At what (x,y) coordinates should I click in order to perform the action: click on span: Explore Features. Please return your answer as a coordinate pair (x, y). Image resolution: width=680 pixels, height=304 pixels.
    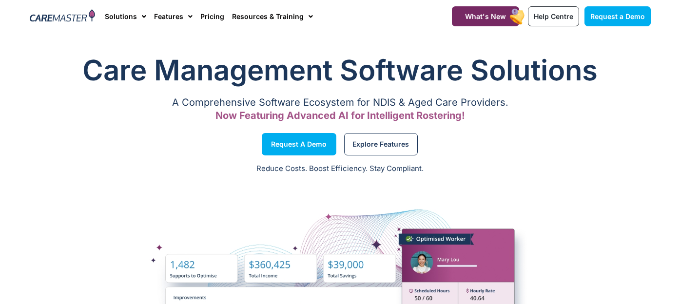
    Looking at the image, I should click on (381, 144).